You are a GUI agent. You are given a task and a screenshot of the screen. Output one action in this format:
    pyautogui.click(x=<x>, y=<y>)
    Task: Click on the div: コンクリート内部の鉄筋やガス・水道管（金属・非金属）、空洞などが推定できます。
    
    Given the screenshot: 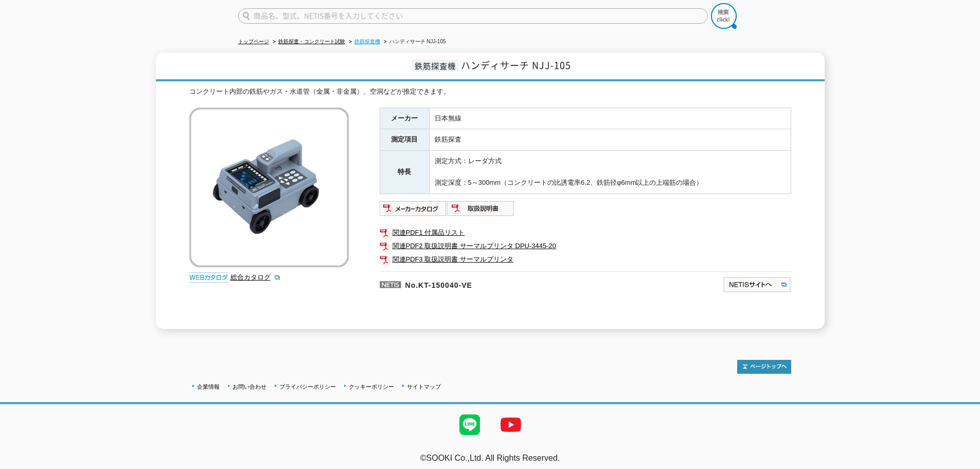 What is the action you would take?
    pyautogui.click(x=490, y=91)
    